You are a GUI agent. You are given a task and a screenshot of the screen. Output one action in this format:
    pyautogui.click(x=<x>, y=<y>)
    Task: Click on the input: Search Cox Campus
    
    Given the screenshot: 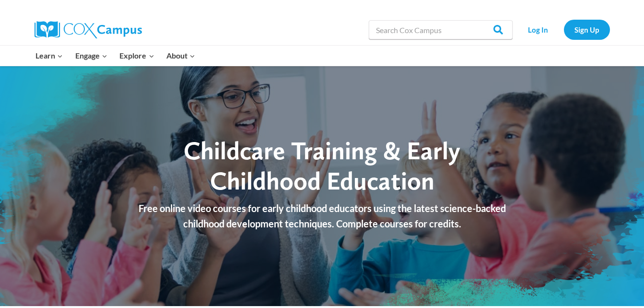 What is the action you would take?
    pyautogui.click(x=441, y=30)
    